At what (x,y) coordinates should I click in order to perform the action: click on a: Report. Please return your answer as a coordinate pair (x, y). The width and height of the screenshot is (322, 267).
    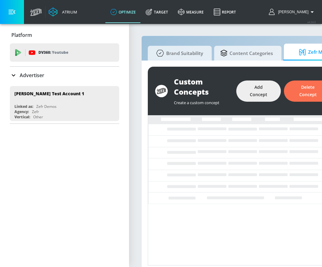
    Looking at the image, I should click on (224, 12).